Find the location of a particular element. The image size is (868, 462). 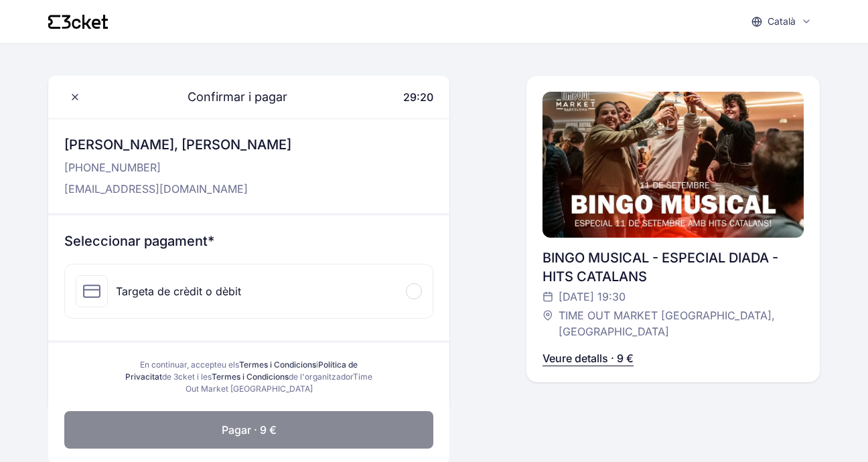

p: Veure detalls · 9 € is located at coordinates (588, 358).